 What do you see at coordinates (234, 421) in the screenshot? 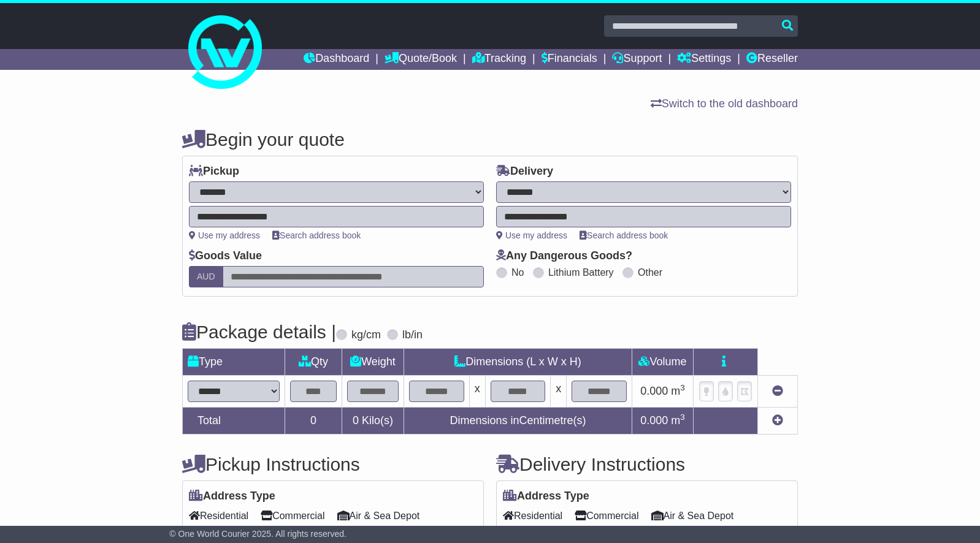
I see `td: Total` at bounding box center [234, 421].